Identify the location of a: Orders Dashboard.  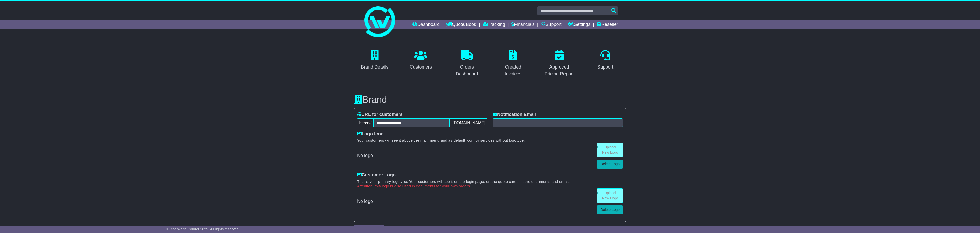
(467, 64).